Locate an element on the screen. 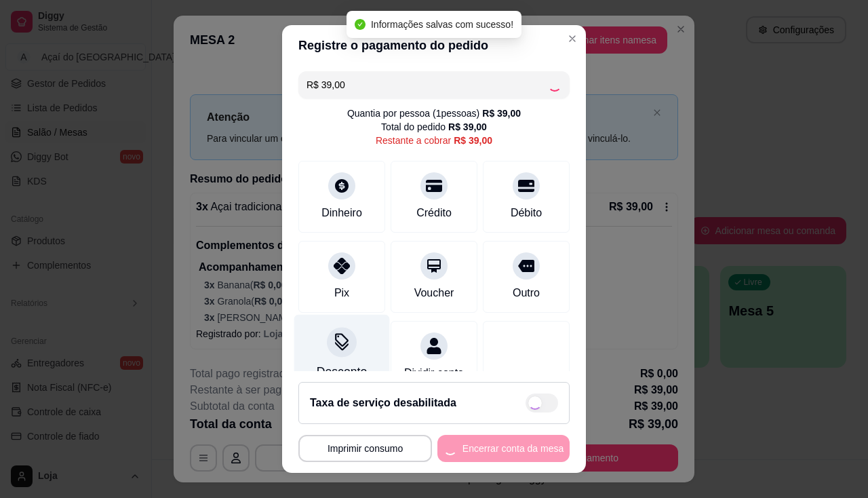  button: Imprimir consumo is located at coordinates (365, 449).